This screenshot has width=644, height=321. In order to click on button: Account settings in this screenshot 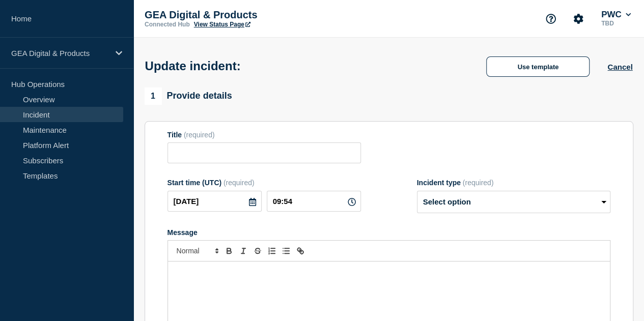, I will do `click(578, 19)`.